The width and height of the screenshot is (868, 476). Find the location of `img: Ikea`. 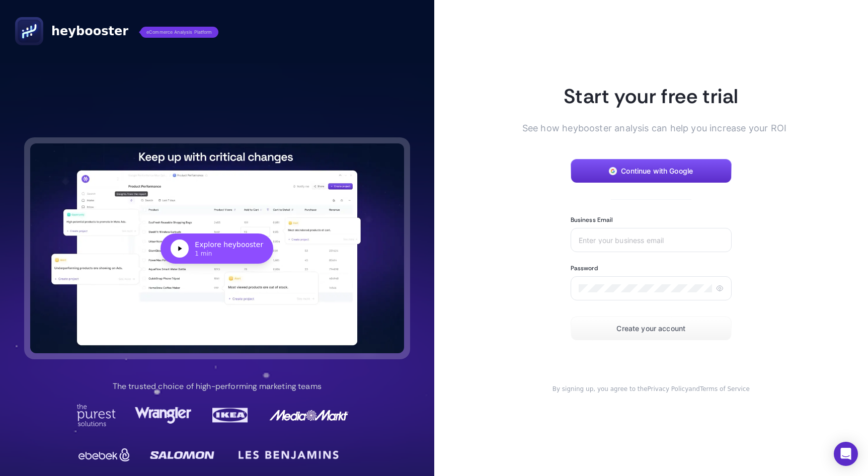

img: Ikea is located at coordinates (230, 416).